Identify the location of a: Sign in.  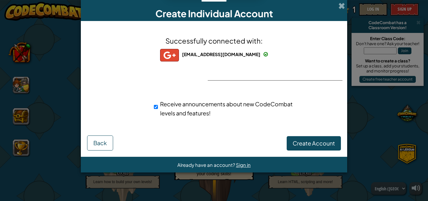
(243, 165).